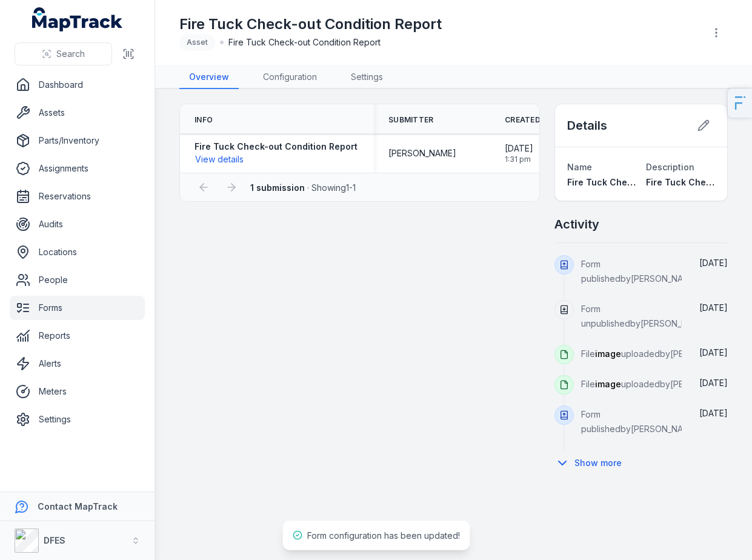 Image resolution: width=752 pixels, height=560 pixels. Describe the element at coordinates (278, 188) in the screenshot. I see `strong: 1 submission` at that location.